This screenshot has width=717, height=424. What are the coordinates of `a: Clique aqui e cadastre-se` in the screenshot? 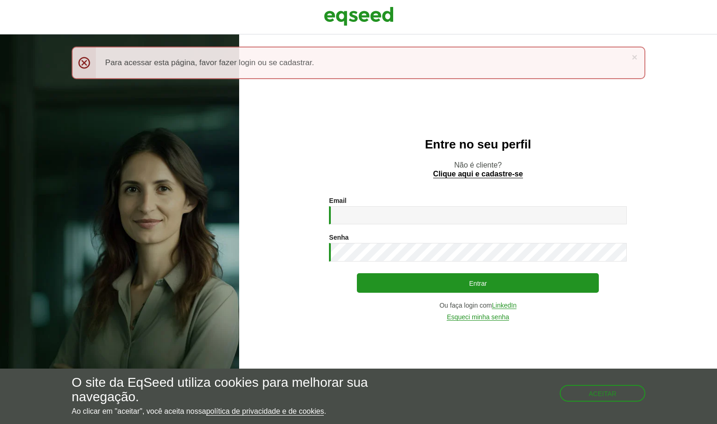 It's located at (478, 174).